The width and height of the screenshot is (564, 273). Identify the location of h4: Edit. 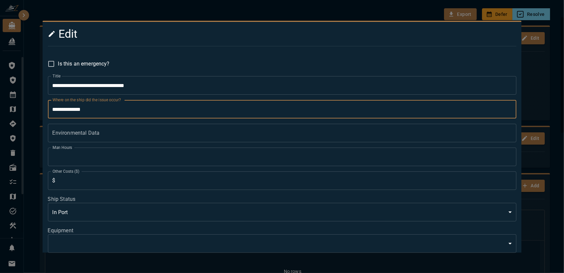
(243, 34).